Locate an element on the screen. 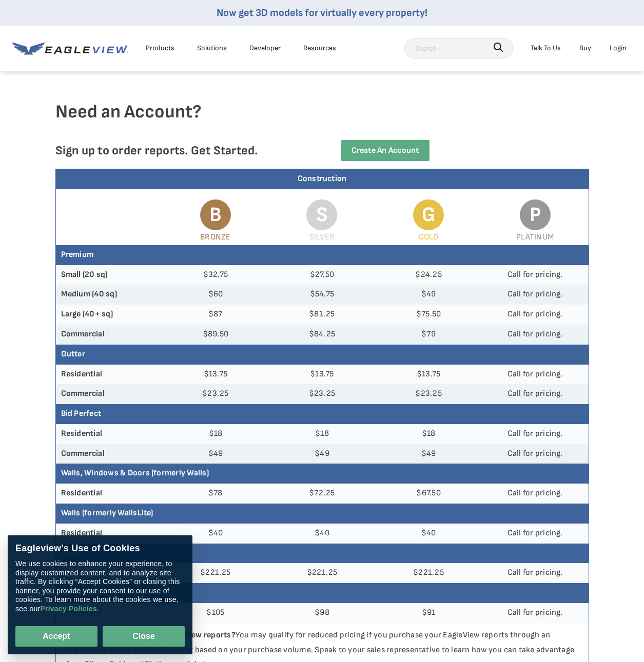 Image resolution: width=644 pixels, height=662 pixels. a: Developer is located at coordinates (265, 47).